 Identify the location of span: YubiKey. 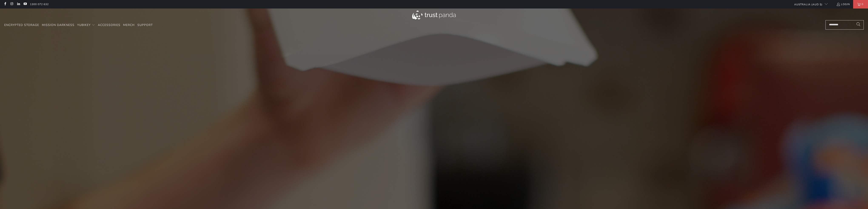
(84, 25).